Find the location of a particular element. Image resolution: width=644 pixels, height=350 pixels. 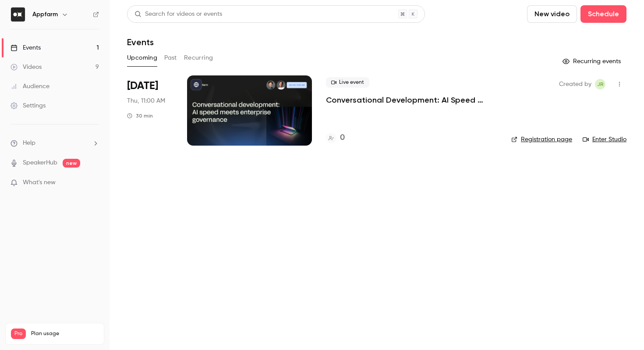

div: Events is located at coordinates (26, 48).